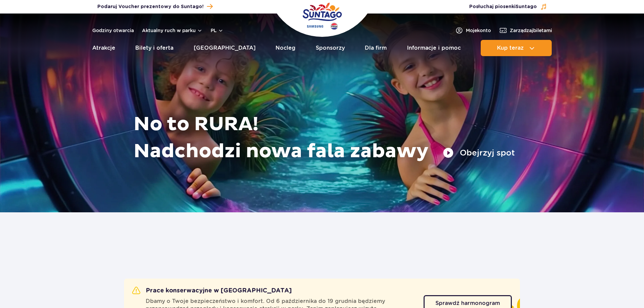 This screenshot has width=644, height=308. What do you see at coordinates (467, 304) in the screenshot?
I see `span: Sprawdź harmonogram` at bounding box center [467, 304].